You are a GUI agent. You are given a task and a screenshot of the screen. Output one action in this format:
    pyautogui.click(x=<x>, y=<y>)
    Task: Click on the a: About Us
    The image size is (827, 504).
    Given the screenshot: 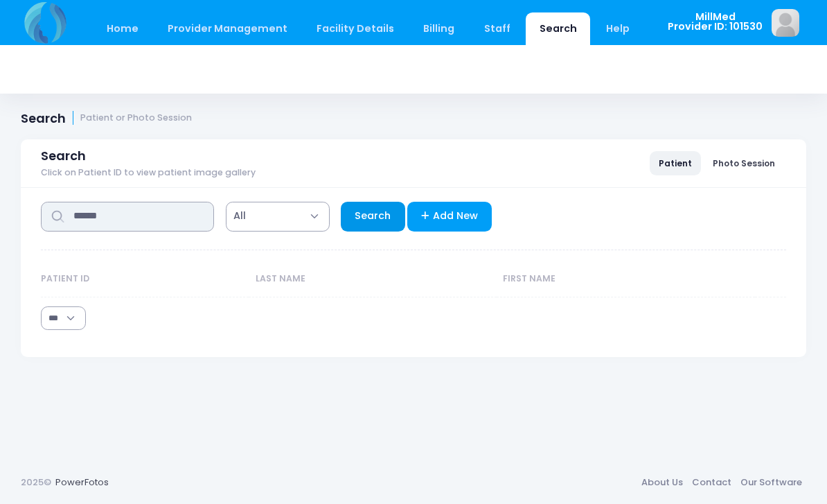 What is the action you would take?
    pyautogui.click(x=661, y=482)
    